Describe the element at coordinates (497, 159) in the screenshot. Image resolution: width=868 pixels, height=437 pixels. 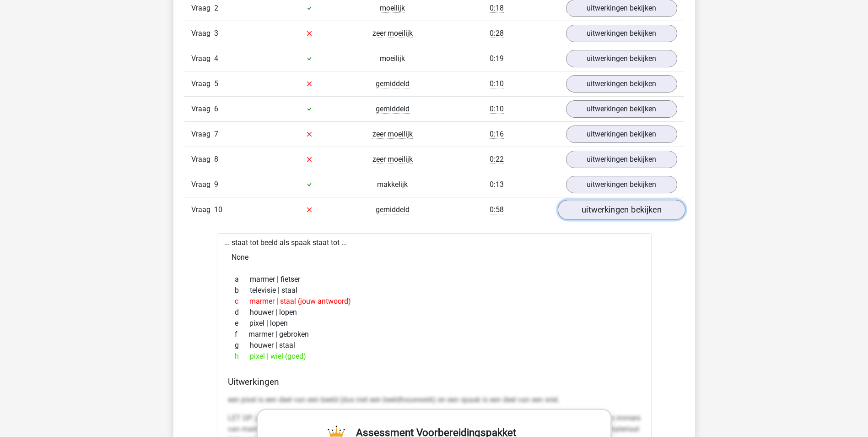
I see `span: 0:22` at that location.